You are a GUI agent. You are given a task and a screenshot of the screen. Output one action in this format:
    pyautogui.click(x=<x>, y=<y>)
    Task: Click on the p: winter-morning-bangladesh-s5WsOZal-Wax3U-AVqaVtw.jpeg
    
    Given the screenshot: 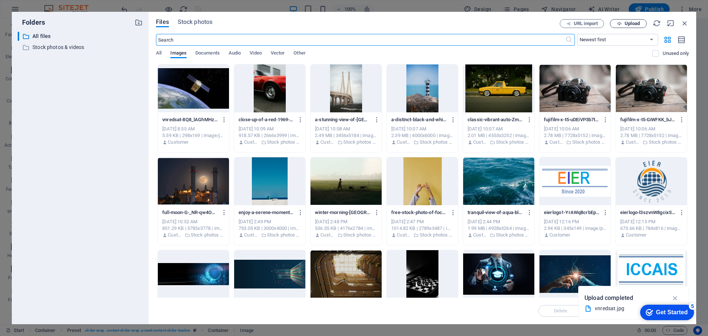 What is the action you would take?
    pyautogui.click(x=343, y=213)
    